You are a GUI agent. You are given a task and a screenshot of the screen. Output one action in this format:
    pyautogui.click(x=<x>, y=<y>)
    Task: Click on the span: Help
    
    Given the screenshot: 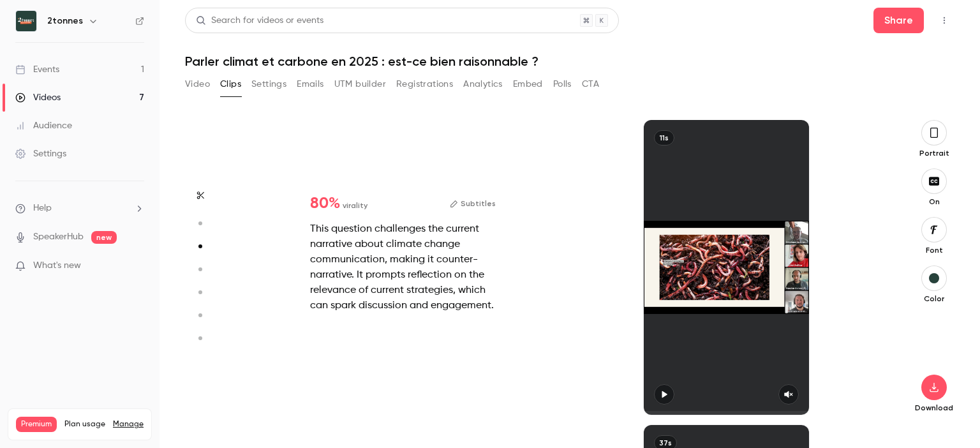 What is the action you would take?
    pyautogui.click(x=42, y=208)
    